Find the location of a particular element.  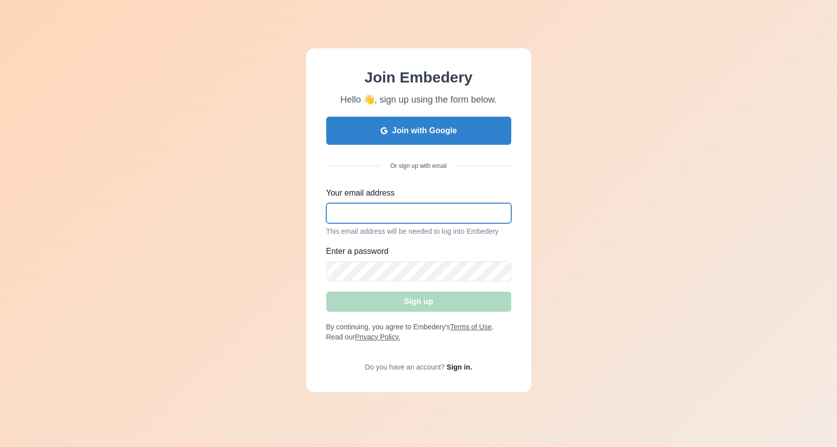

button: Join with Google is located at coordinates (419, 131).